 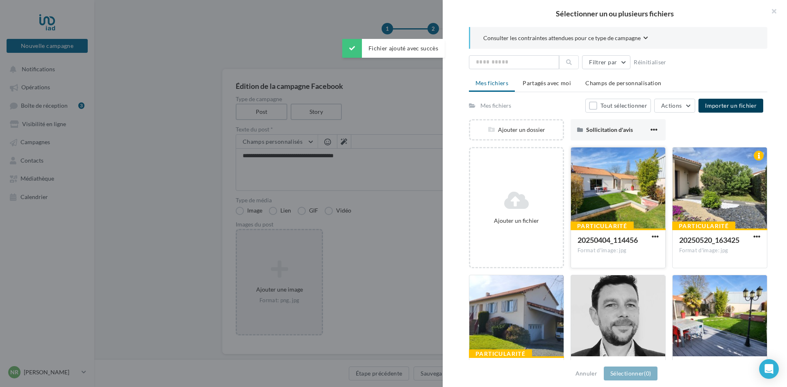 What do you see at coordinates (492, 83) in the screenshot?
I see `span: Mes fichiers` at bounding box center [492, 83].